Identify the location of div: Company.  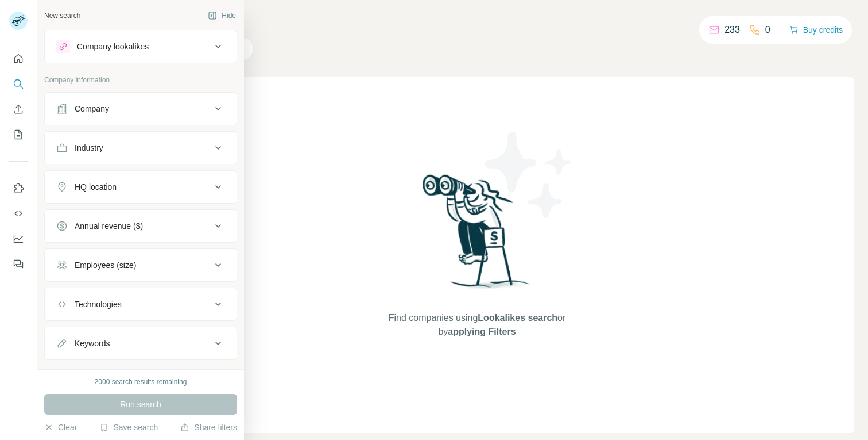
(92, 109).